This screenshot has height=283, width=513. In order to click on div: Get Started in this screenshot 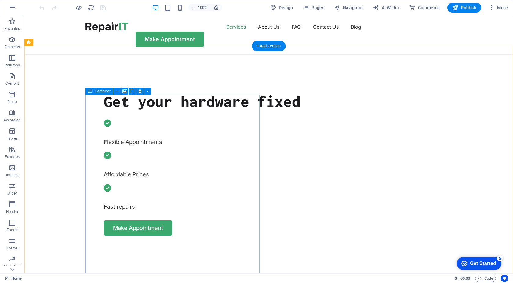, I will do `click(31, 9)`.